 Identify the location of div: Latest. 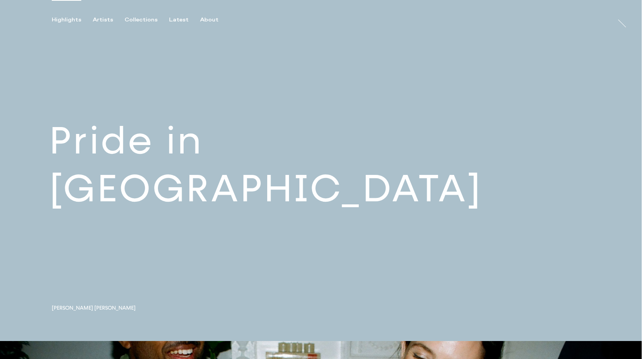
(179, 20).